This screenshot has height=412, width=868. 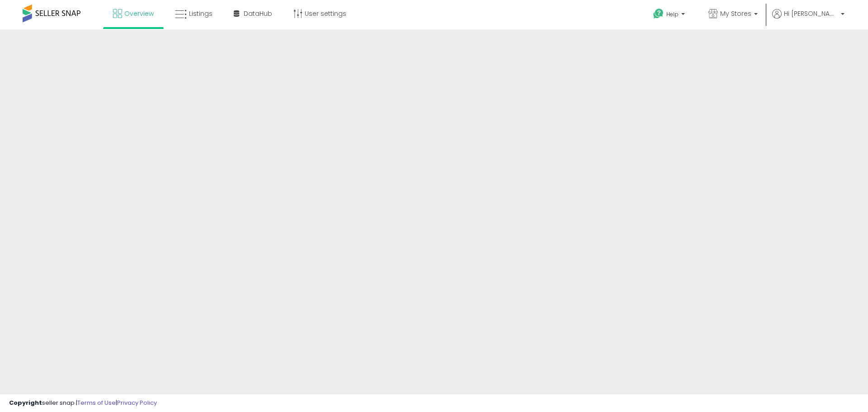 I want to click on span: Overview, so click(x=139, y=14).